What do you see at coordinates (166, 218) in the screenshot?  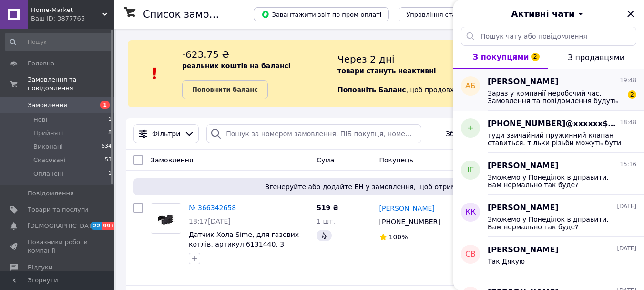 I see `a: Фото товару` at bounding box center [166, 218].